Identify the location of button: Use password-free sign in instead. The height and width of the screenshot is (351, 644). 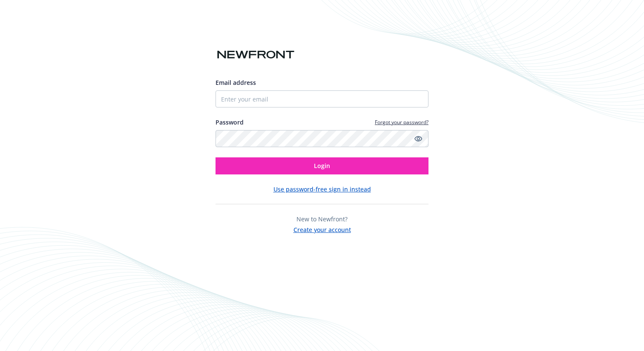
(322, 189).